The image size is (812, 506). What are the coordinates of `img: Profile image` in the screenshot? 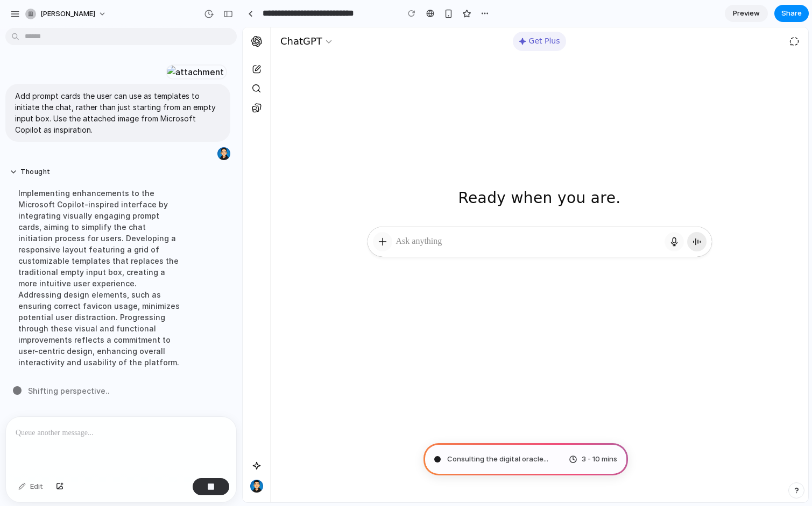 It's located at (14, 459).